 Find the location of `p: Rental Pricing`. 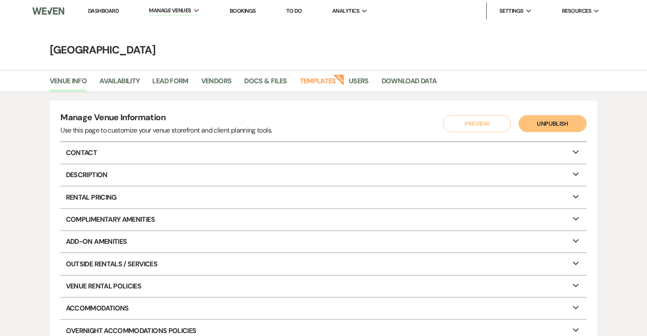

p: Rental Pricing is located at coordinates (323, 197).